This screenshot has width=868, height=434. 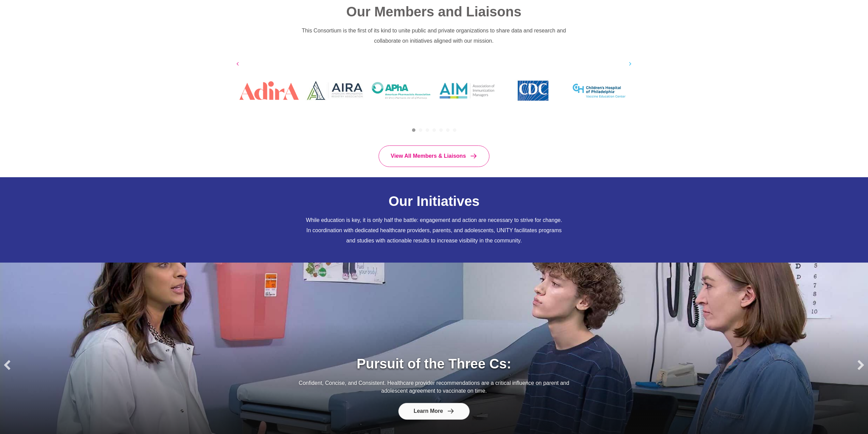 I want to click on span: Our Initiatives, so click(x=434, y=201).